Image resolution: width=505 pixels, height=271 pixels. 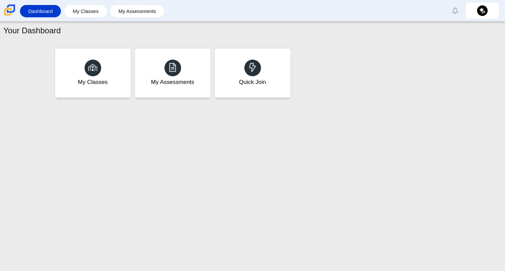 What do you see at coordinates (93, 82) in the screenshot?
I see `div: My Classes` at bounding box center [93, 82].